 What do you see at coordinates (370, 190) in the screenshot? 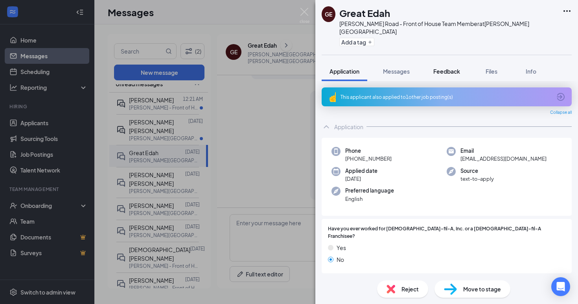
I see `span: Preferred language` at bounding box center [370, 190].